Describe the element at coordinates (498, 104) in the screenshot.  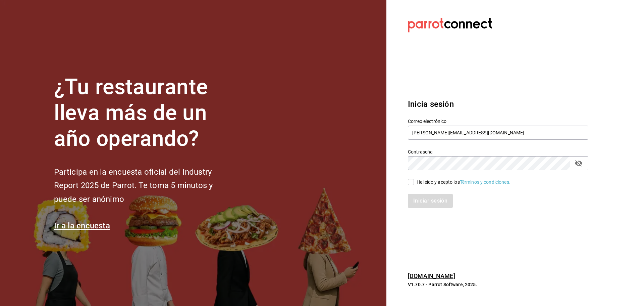
I see `h3: Inicia sesión` at that location.